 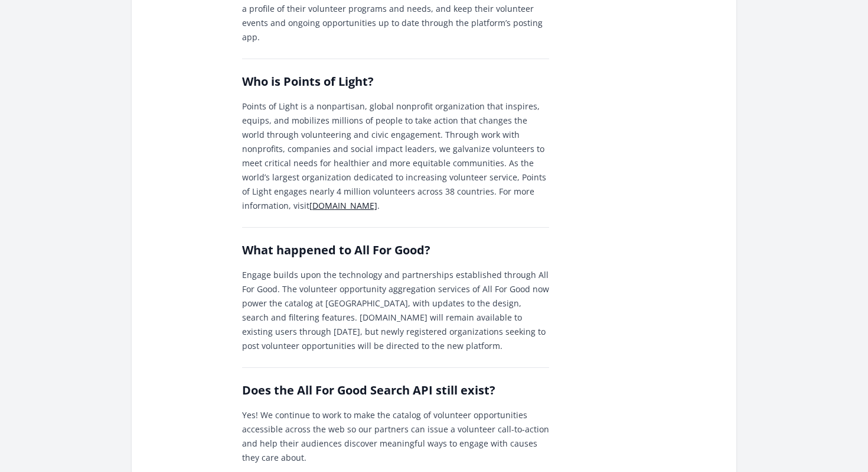 What do you see at coordinates (396, 390) in the screenshot?
I see `h2: Does the All For Good Search API still exist?` at bounding box center [396, 390].